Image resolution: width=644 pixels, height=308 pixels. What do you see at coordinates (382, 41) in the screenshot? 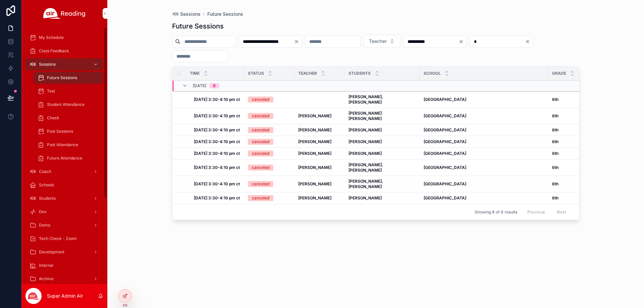
I see `button: Select Button` at bounding box center [382, 41].